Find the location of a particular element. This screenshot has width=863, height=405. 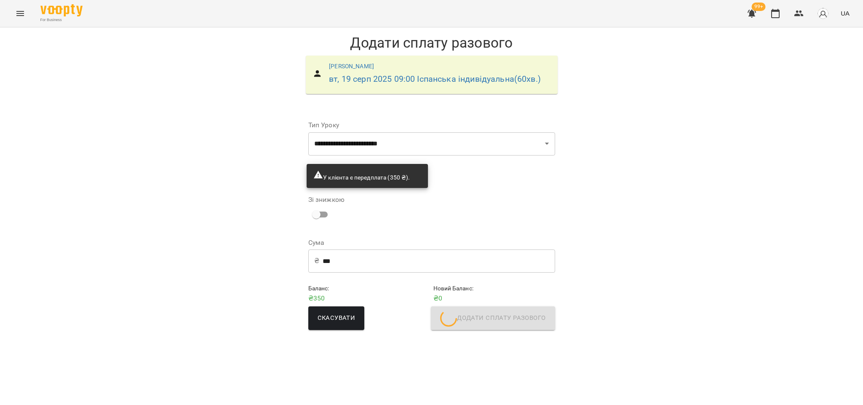

span: For Business is located at coordinates (61, 20).